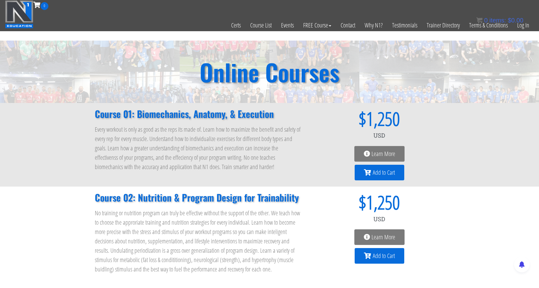 The height and width of the screenshot is (288, 539). I want to click on a: Certs, so click(236, 25).